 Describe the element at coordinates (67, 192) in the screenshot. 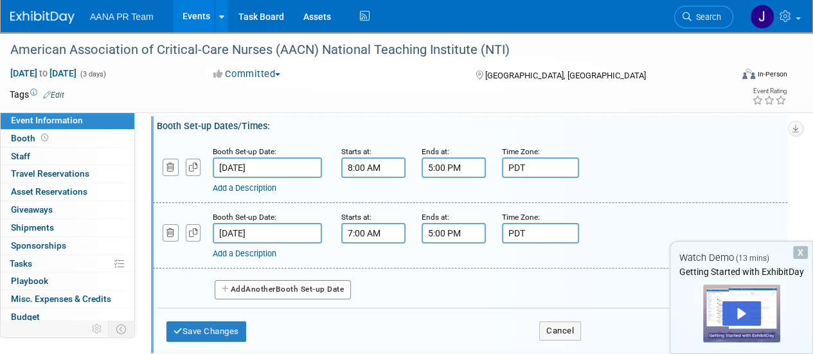

I see `a: Asset Reservations` at that location.